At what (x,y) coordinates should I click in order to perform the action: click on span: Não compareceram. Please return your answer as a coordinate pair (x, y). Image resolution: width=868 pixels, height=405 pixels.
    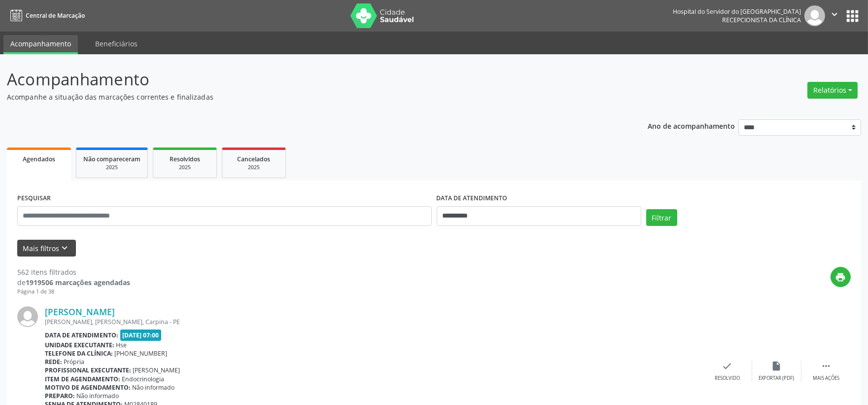
    Looking at the image, I should click on (112, 159).